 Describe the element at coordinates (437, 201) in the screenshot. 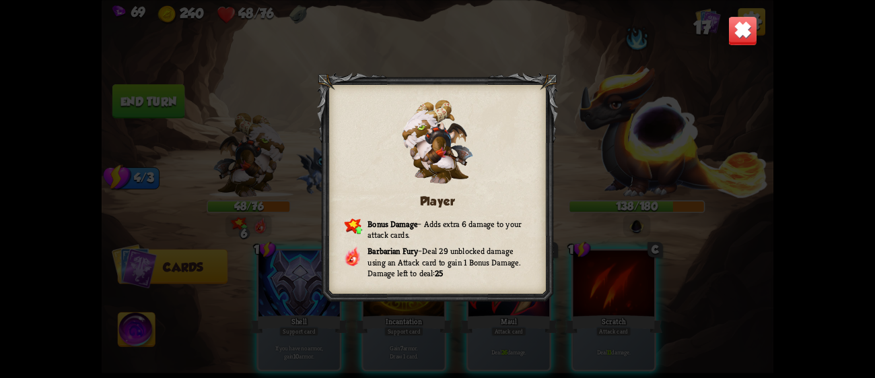

I see `h3: Player` at that location.